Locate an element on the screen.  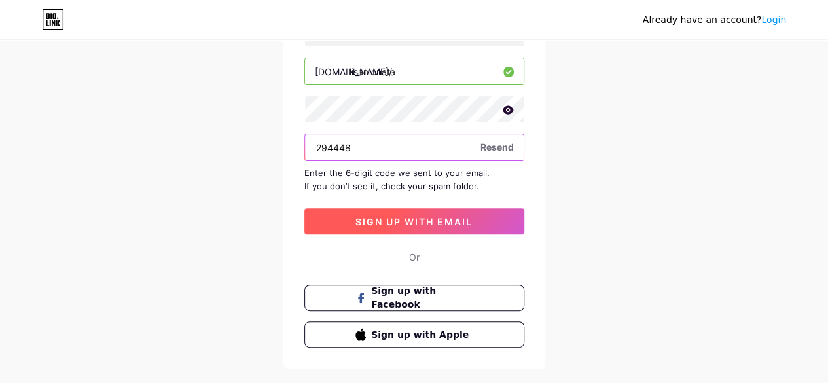
span: sign up with email is located at coordinates (413, 221).